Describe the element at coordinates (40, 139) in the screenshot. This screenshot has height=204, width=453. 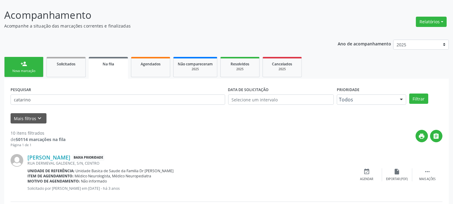
I see `strong: 50114 marcações na fila` at that location.